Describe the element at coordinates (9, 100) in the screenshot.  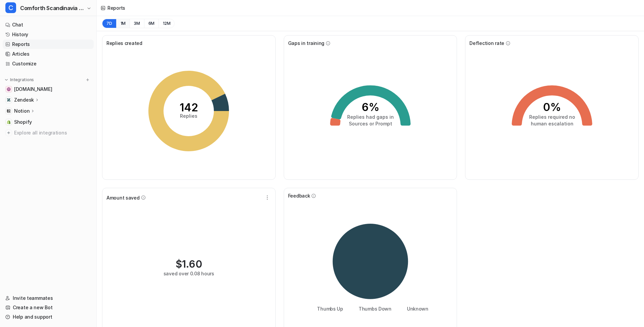
I see `img: Zendesk` at that location.